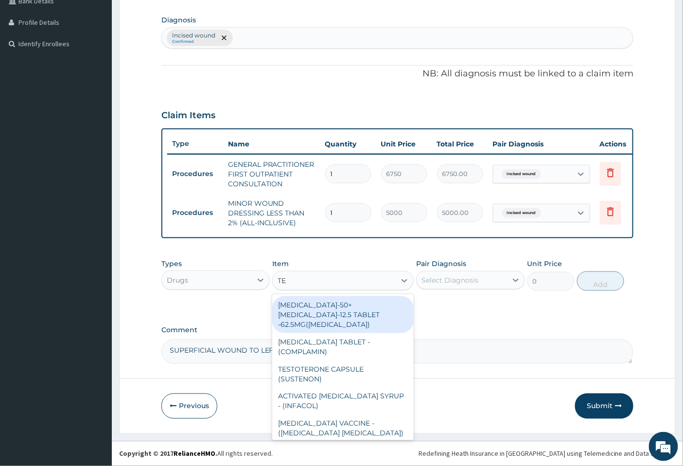  What do you see at coordinates (188, 116) in the screenshot?
I see `h3: Claim Items` at bounding box center [188, 116].